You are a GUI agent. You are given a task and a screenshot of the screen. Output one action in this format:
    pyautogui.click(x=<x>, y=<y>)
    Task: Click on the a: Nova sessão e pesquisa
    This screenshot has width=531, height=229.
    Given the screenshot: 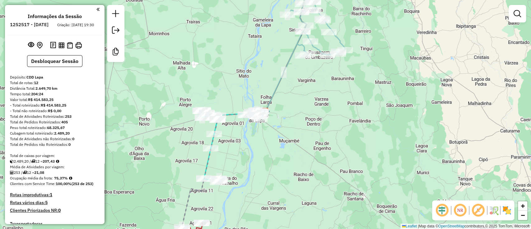 What is the action you would take?
    pyautogui.click(x=116, y=14)
    